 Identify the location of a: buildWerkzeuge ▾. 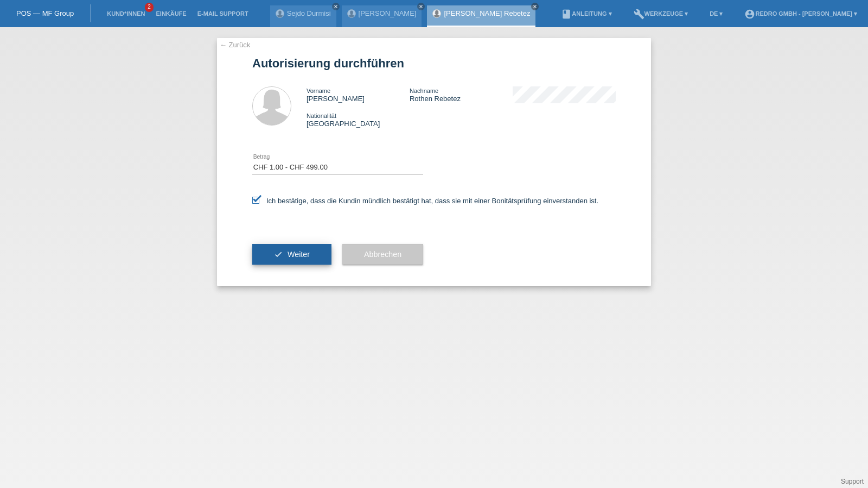
(661, 14).